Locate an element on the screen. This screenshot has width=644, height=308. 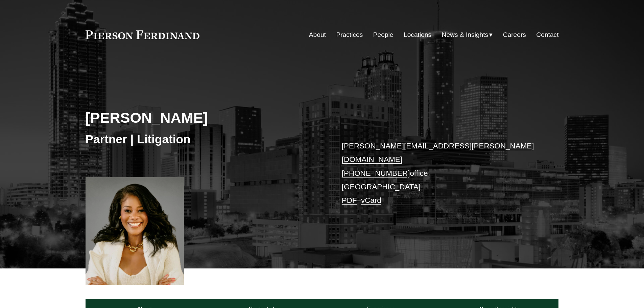
a: About is located at coordinates (317, 35).